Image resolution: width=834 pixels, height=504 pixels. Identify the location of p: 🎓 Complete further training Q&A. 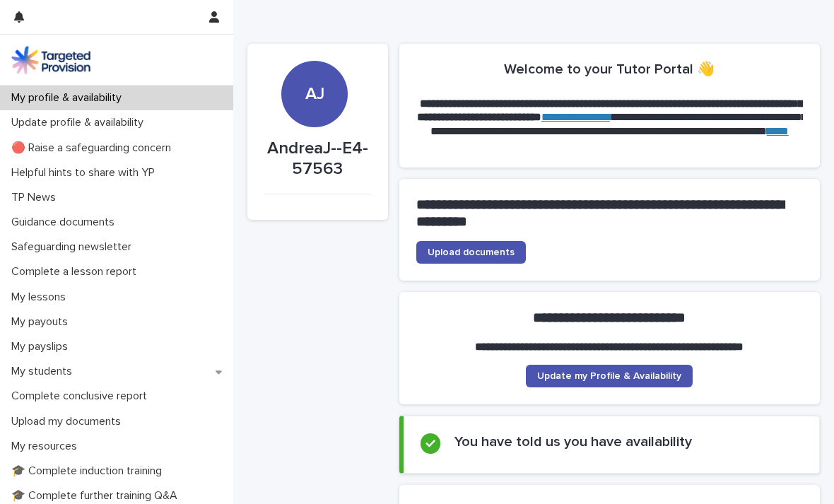
(97, 495).